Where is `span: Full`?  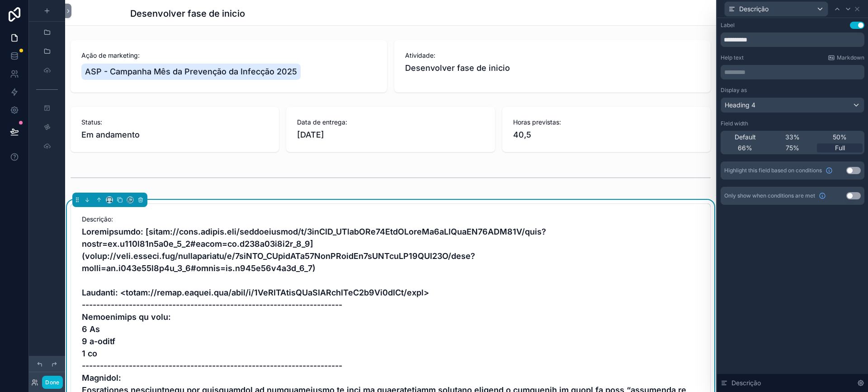 span: Full is located at coordinates (839, 148).